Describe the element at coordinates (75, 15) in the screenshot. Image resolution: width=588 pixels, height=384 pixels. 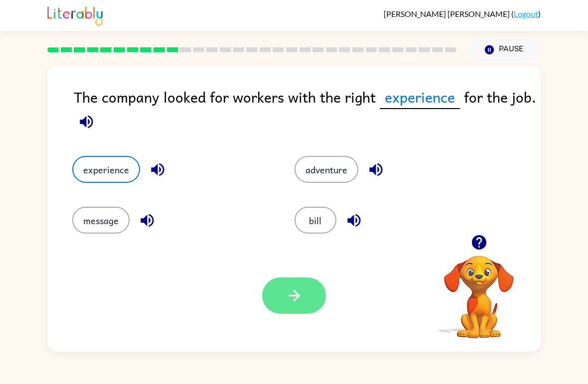
I see `img: Literably` at that location.